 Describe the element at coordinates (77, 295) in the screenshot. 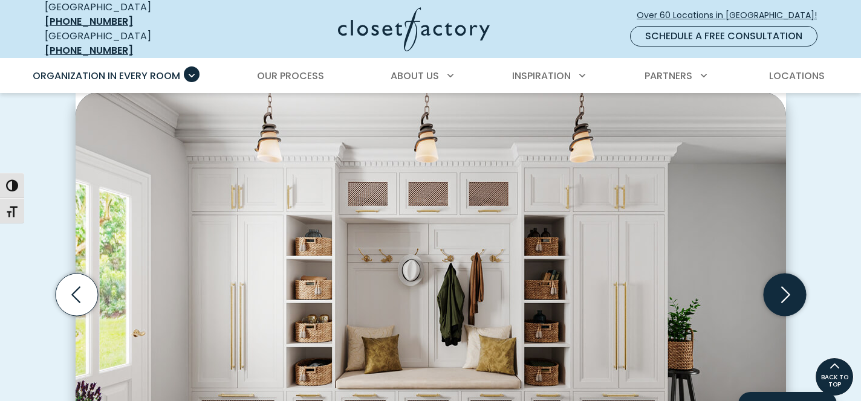

I see `button: Previous slide` at that location.